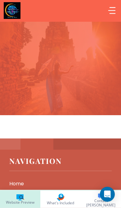 The height and width of the screenshot is (208, 121). What do you see at coordinates (61, 203) in the screenshot?
I see `span: What's Included` at bounding box center [61, 203].